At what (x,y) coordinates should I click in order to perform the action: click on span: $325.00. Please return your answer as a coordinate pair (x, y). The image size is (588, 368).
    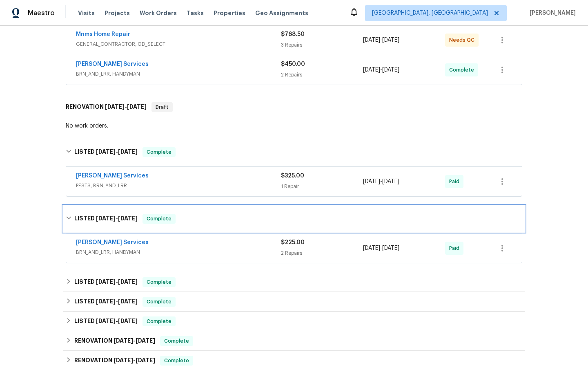
    Looking at the image, I should click on (293, 176).